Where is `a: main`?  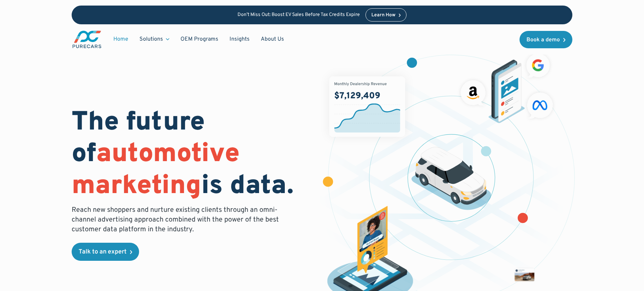
a: main is located at coordinates (87, 39).